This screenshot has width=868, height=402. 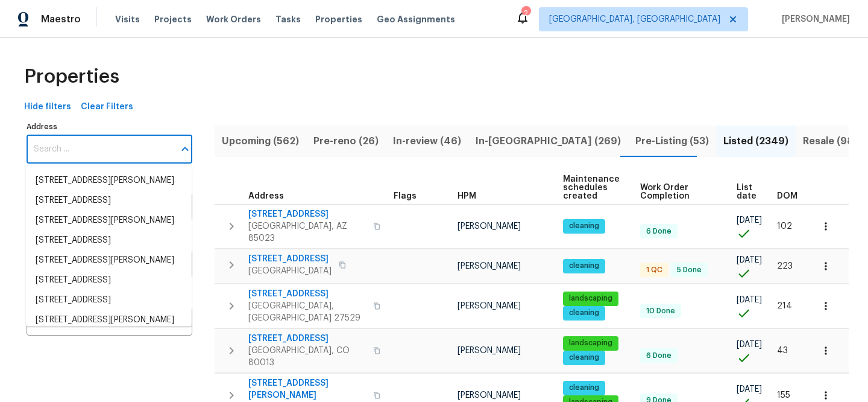 I want to click on span: Pre-Listing (53), so click(x=672, y=141).